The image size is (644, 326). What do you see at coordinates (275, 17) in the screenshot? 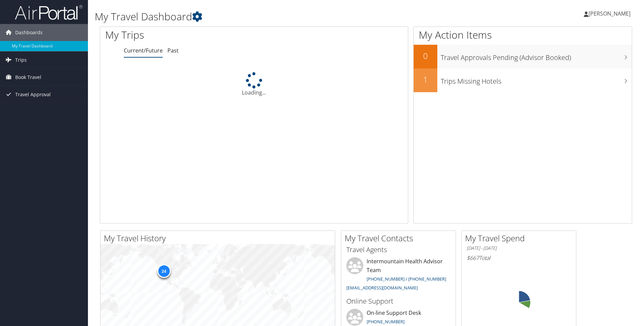
I see `h1: My Travel Dashboard` at bounding box center [275, 17].